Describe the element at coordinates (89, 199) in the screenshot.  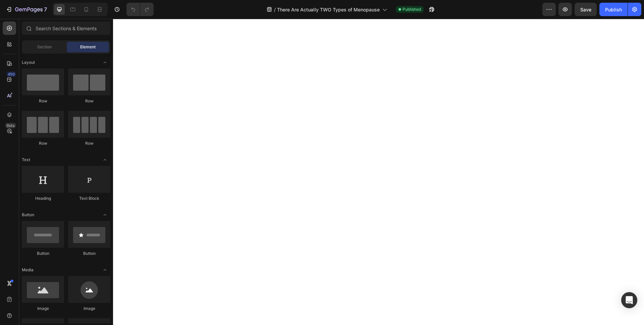
I see `div: Text Block` at that location.